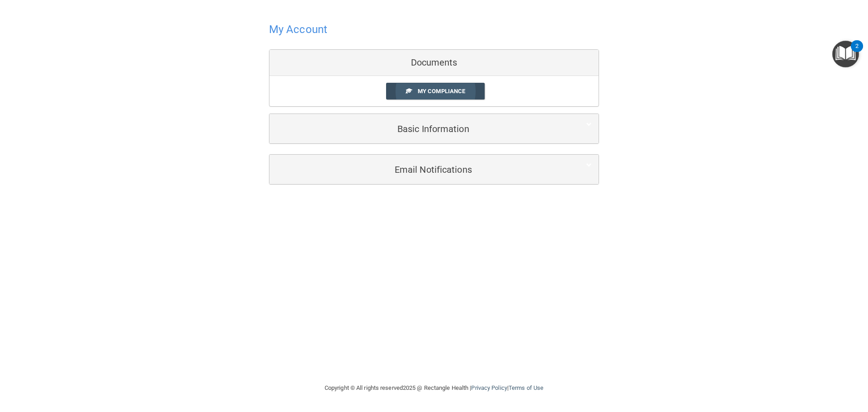 The height and width of the screenshot is (412, 868). What do you see at coordinates (434, 169) in the screenshot?
I see `a: Email Notifications` at bounding box center [434, 169].